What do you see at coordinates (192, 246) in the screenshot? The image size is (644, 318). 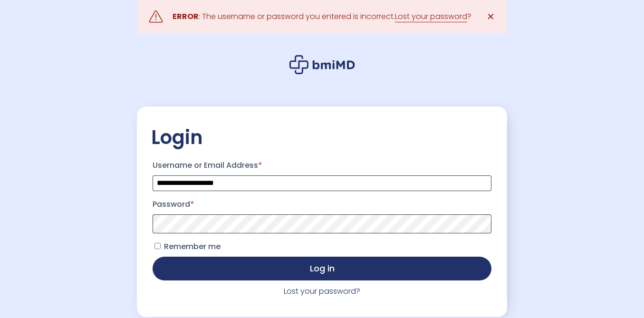 I see `span: Remember me` at bounding box center [192, 246].